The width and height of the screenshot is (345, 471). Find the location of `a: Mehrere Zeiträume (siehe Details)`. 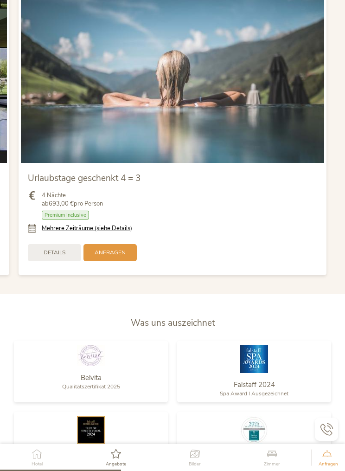

a: Mehrere Zeiträume (siehe Details) is located at coordinates (87, 228).